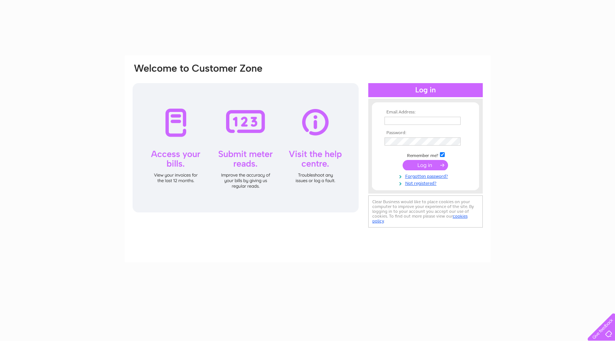 The width and height of the screenshot is (615, 341). I want to click on th: Password:, so click(425, 133).